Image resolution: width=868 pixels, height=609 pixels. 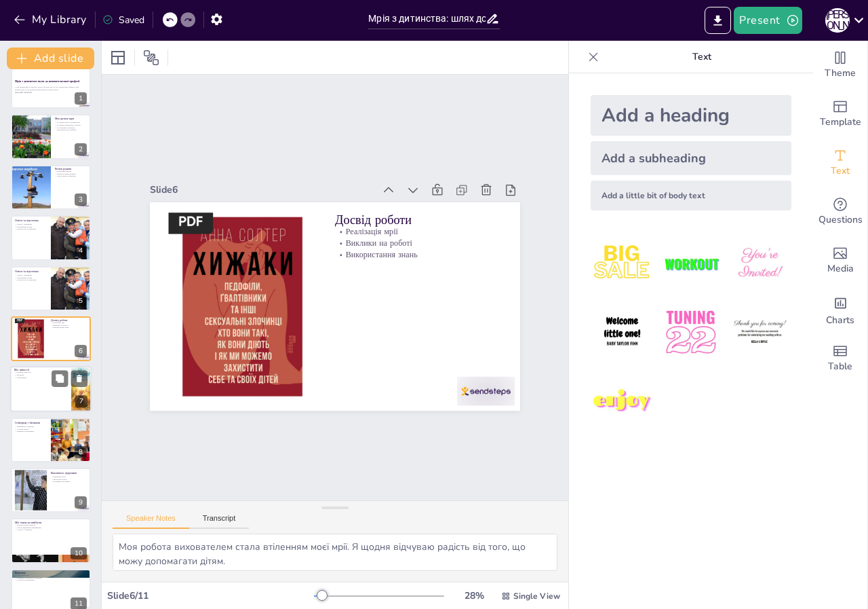 I want to click on p: Участь у семінарах, so click(x=51, y=529).